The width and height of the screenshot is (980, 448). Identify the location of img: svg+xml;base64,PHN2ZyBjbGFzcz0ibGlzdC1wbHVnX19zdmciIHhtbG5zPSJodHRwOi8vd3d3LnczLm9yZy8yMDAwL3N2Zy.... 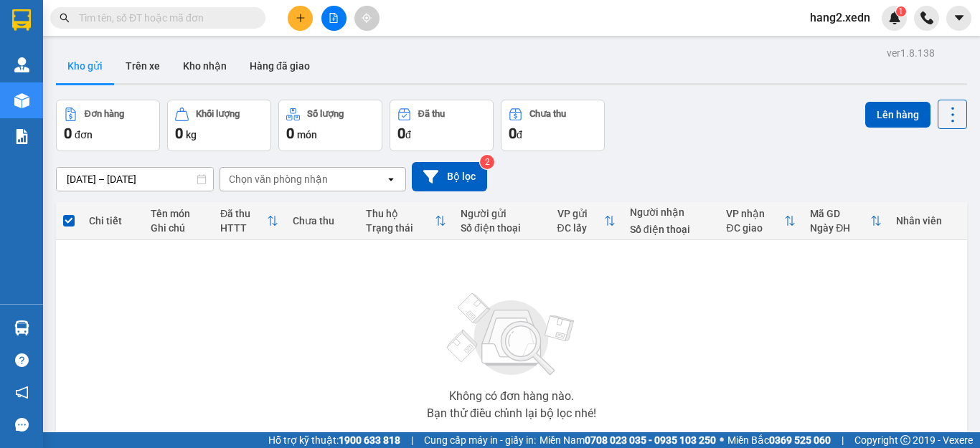
(511, 335).